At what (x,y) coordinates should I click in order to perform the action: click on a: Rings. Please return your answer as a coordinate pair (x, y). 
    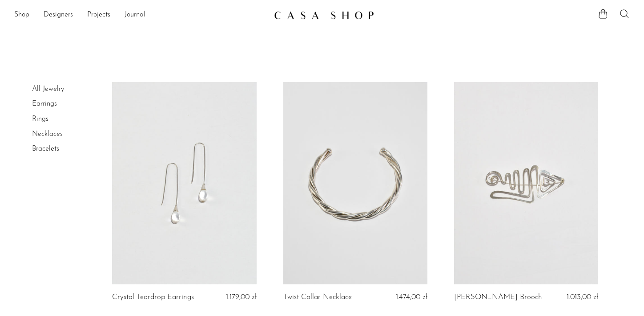
    Looking at the image, I should click on (40, 119).